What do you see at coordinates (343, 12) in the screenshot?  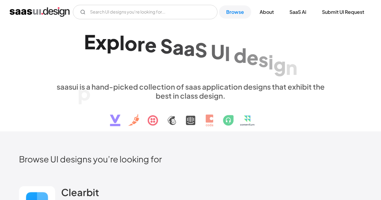 I see `a: Submit UI Request` at bounding box center [343, 12].